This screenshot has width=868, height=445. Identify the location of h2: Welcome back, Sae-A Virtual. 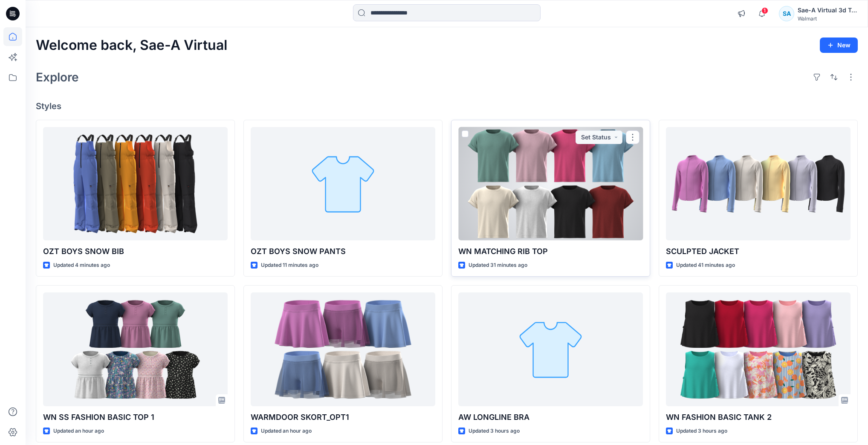
(131, 45).